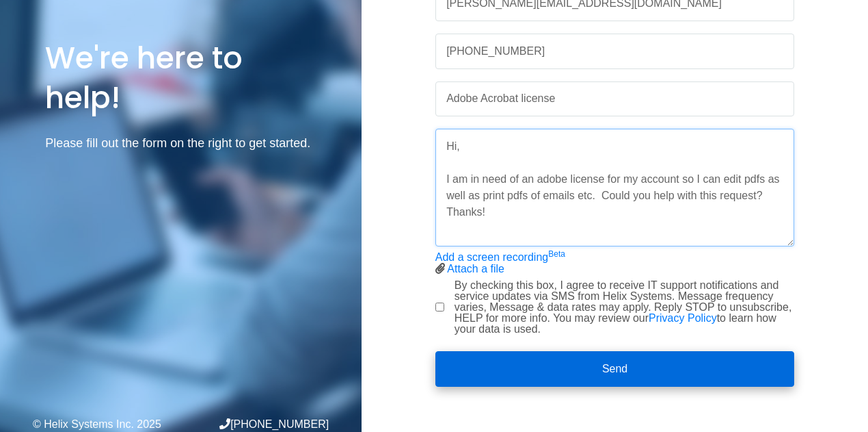  I want to click on a: Privacy Policy, so click(683, 317).